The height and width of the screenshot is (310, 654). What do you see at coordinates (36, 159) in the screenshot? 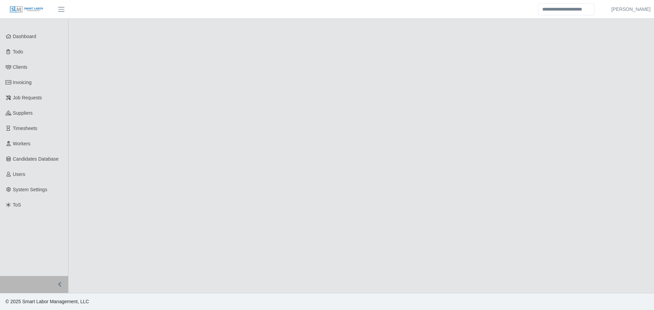
I see `span: Candidates Database` at bounding box center [36, 159].